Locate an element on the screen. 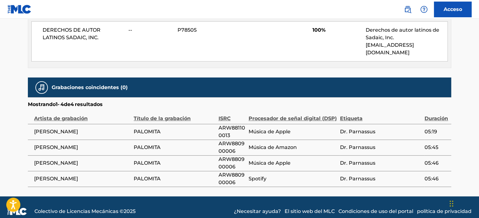 This screenshot has height=218, width=479. a: ¿Necesitar ayuda? is located at coordinates (257, 211).